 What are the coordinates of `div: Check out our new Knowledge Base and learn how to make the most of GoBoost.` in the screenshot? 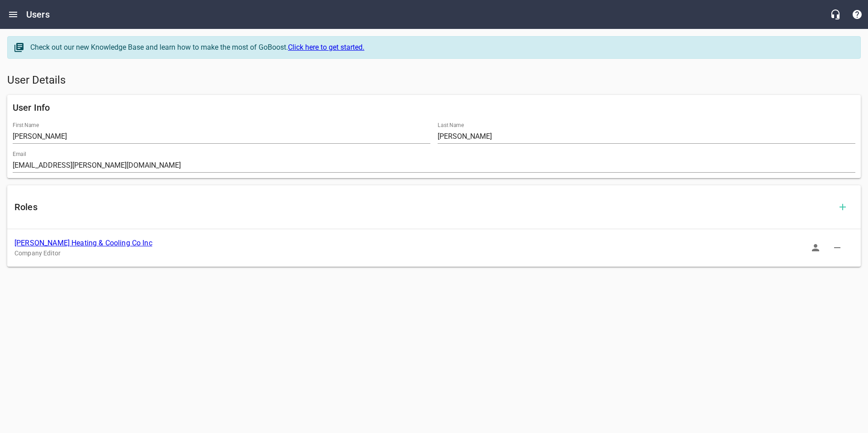 It's located at (441, 48).